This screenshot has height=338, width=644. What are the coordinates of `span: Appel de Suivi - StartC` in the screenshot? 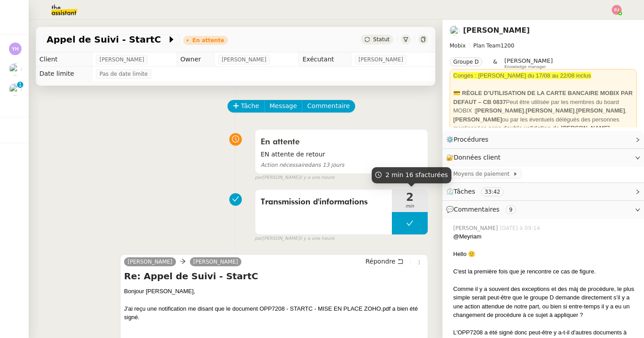 It's located at (107, 39).